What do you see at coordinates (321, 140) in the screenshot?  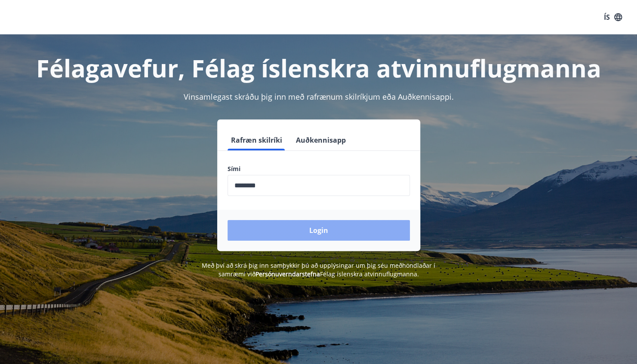 I see `button: Auðkennisapp` at bounding box center [321, 140].